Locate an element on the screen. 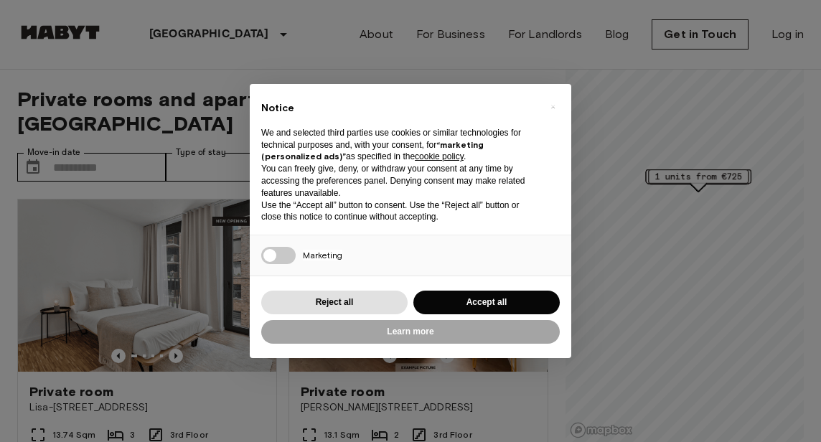 The image size is (821, 442). button: Accept all is located at coordinates (487, 302).